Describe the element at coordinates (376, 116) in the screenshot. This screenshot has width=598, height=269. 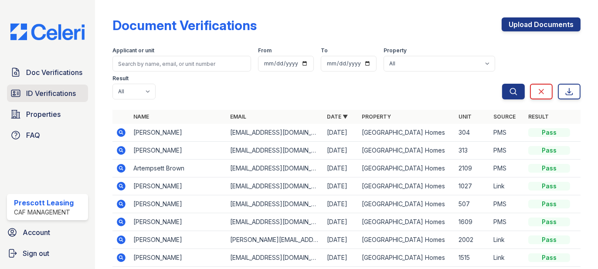
I see `a: Property` at that location.